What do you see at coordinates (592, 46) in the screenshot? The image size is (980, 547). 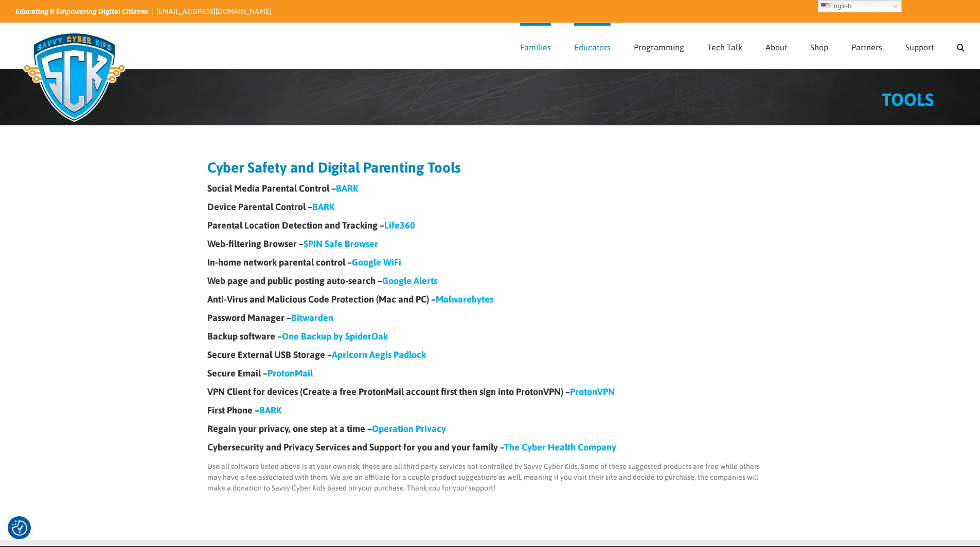 I see `a: Educators` at bounding box center [592, 46].